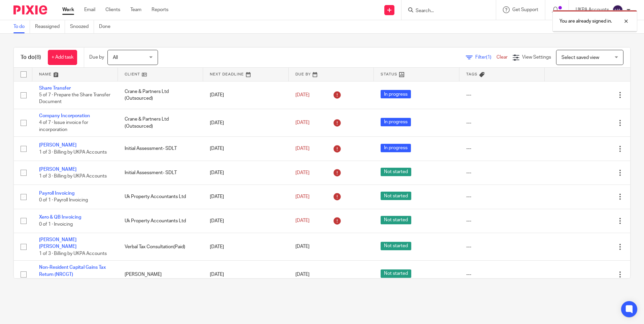  Describe the element at coordinates (537, 57) in the screenshot. I see `span: View Settings` at that location.